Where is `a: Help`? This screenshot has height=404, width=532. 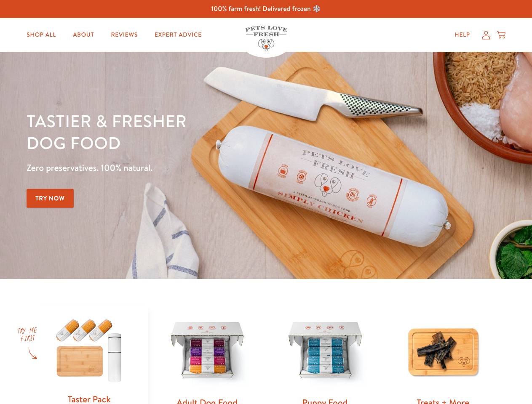 a: Help is located at coordinates (462, 34).